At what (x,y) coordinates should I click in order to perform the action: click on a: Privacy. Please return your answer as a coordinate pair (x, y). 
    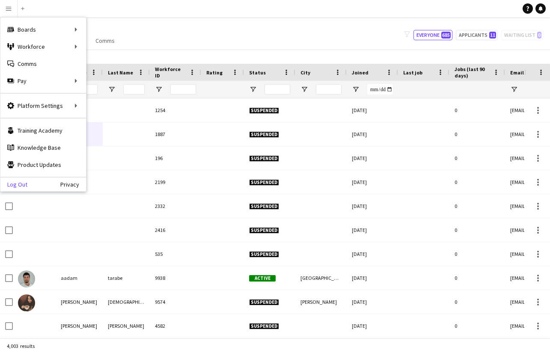
    Looking at the image, I should click on (73, 185).